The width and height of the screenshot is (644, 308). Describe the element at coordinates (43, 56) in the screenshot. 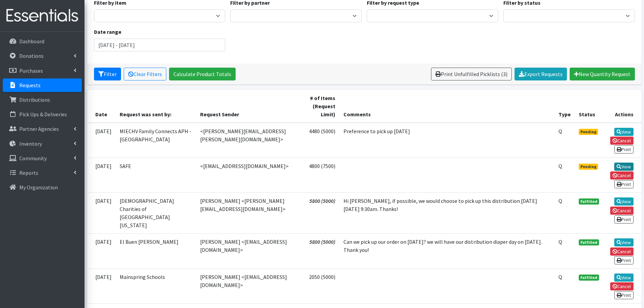

I see `a: Donations` at that location.